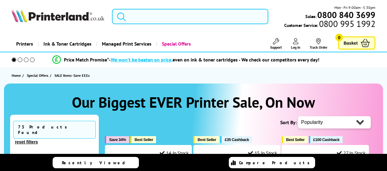 The height and width of the screenshot is (171, 387). Describe the element at coordinates (38, 75) in the screenshot. I see `span: Special Offers` at that location.